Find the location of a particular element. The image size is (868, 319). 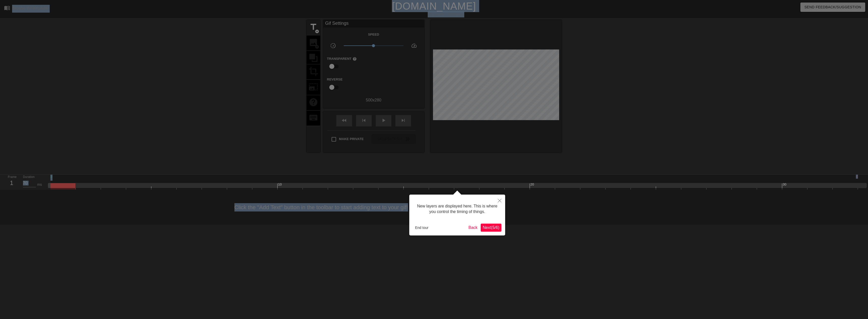

button: Back is located at coordinates (473, 228).